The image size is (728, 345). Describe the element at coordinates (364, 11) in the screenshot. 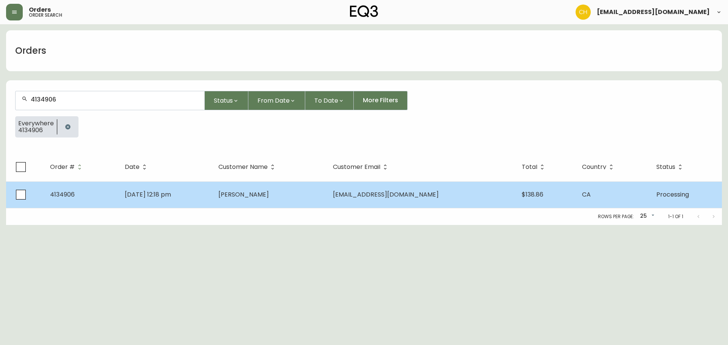

I see `img: logo` at that location.